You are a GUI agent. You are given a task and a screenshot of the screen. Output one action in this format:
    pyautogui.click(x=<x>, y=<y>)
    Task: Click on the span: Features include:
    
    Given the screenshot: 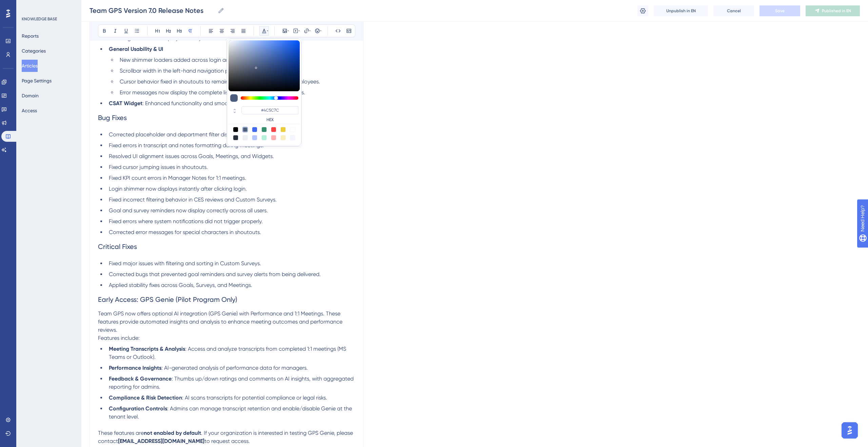 What is the action you would take?
    pyautogui.click(x=119, y=337)
    